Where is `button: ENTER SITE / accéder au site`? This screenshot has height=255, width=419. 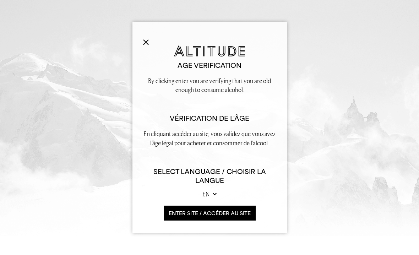 button: ENTER SITE / accéder au site is located at coordinates (210, 213).